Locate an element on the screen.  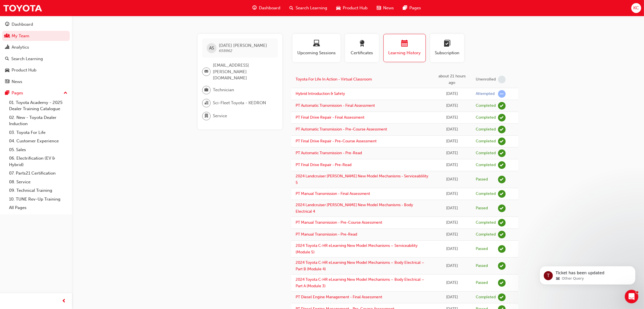
div: Mon Aug 18 2025 11:41:35 GMT+1000 (Australian Eastern Standard Time) is located at coordinates (452, 79).